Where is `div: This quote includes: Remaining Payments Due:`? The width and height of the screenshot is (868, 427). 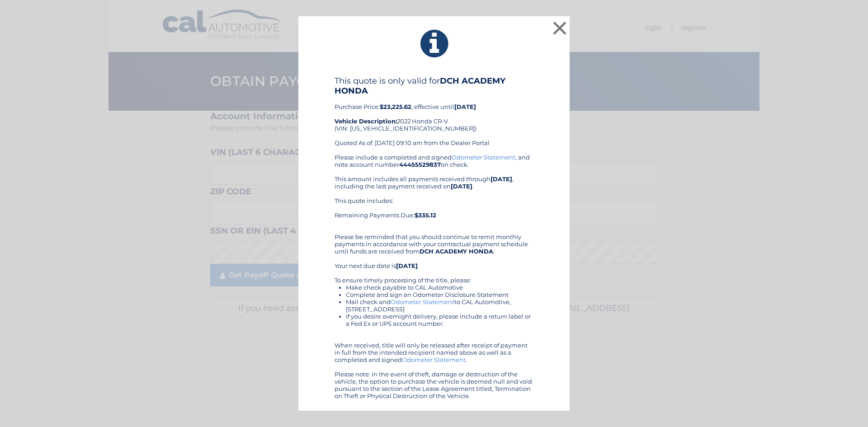 div: This quote includes: Remaining Payments Due: is located at coordinates (434, 212).